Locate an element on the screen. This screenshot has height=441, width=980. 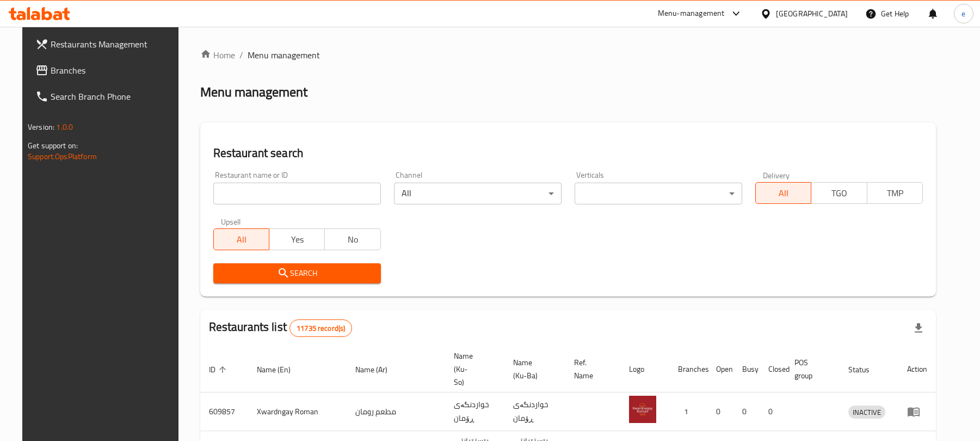
span: Restaurants Management is located at coordinates (114, 44).